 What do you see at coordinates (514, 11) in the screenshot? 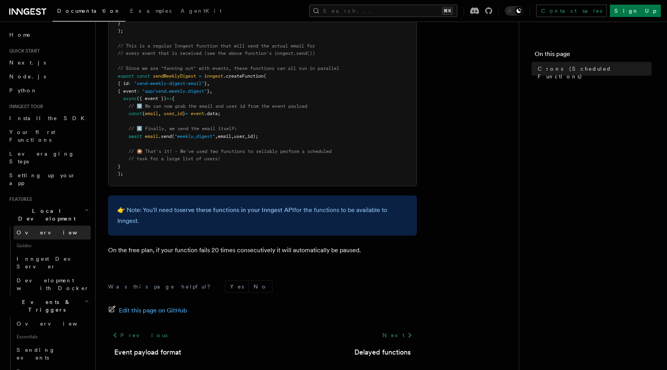
I see `button: Toggle dark mode` at bounding box center [514, 11].